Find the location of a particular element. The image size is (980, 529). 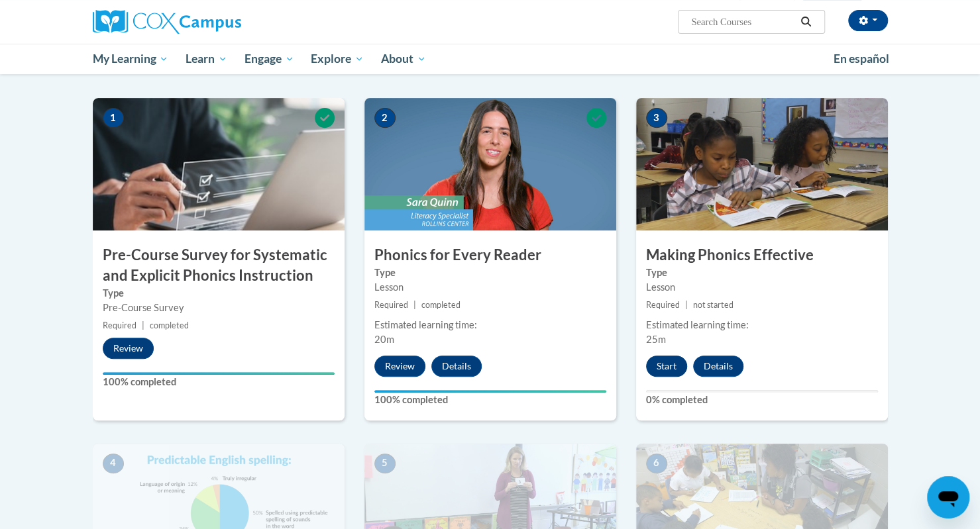

a: En español is located at coordinates (861, 59).